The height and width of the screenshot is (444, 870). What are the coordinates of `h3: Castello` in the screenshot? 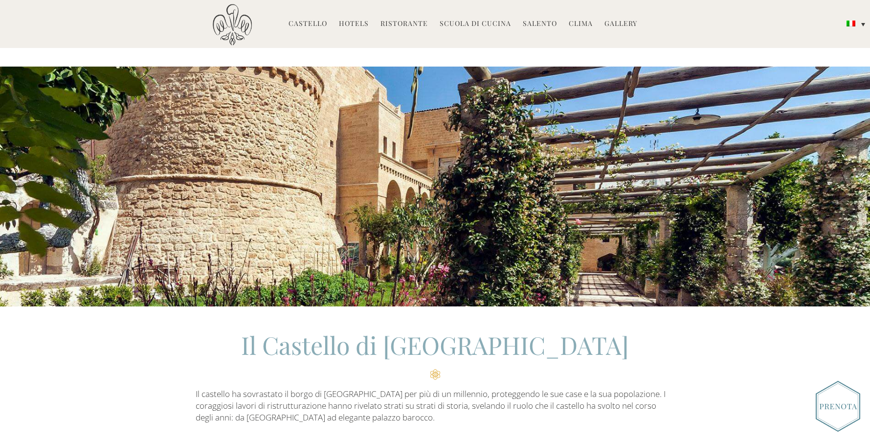 It's located at (437, 205).